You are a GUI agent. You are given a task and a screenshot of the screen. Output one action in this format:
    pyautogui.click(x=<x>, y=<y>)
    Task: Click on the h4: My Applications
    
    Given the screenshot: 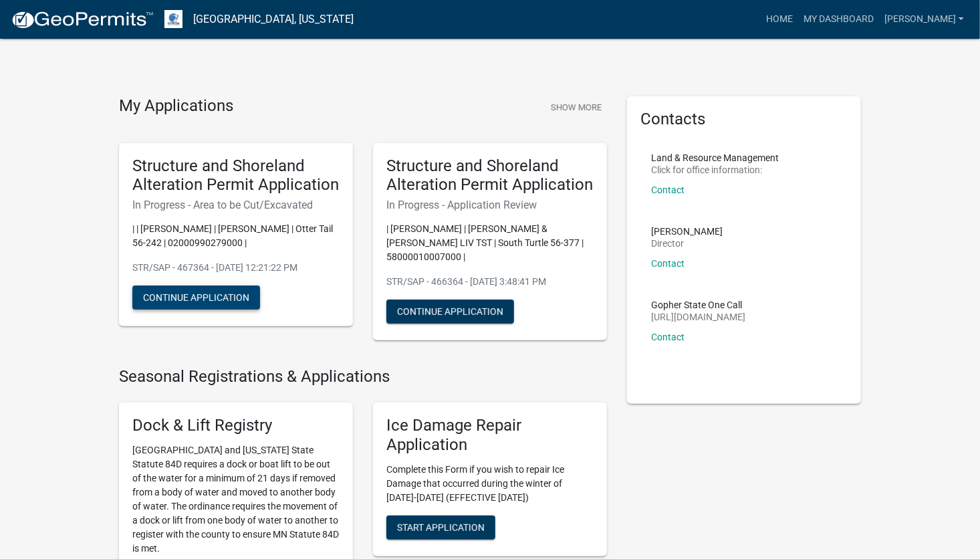 What is the action you would take?
    pyautogui.click(x=176, y=106)
    